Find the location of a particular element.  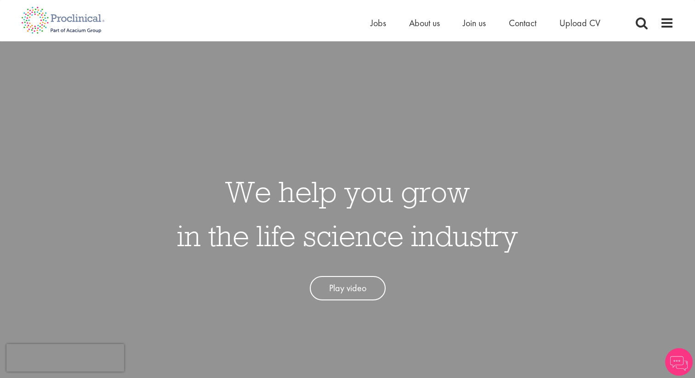

img: Chatbot is located at coordinates (679, 362).